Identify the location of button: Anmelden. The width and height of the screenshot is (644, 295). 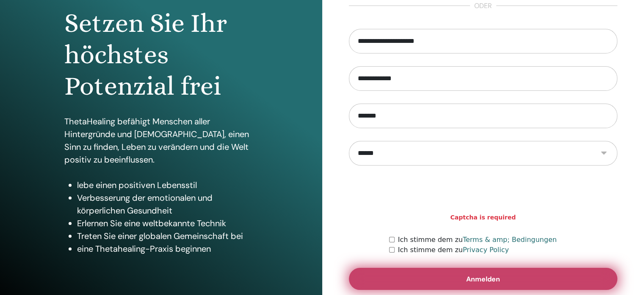
(483, 278).